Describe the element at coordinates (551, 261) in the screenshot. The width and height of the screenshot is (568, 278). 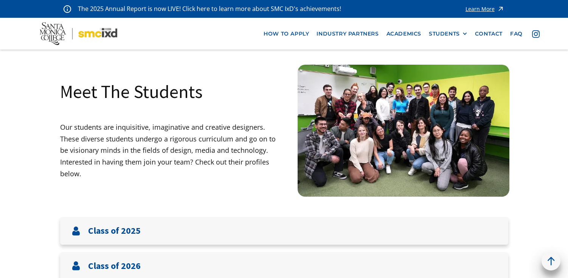
I see `a: back to top` at that location.